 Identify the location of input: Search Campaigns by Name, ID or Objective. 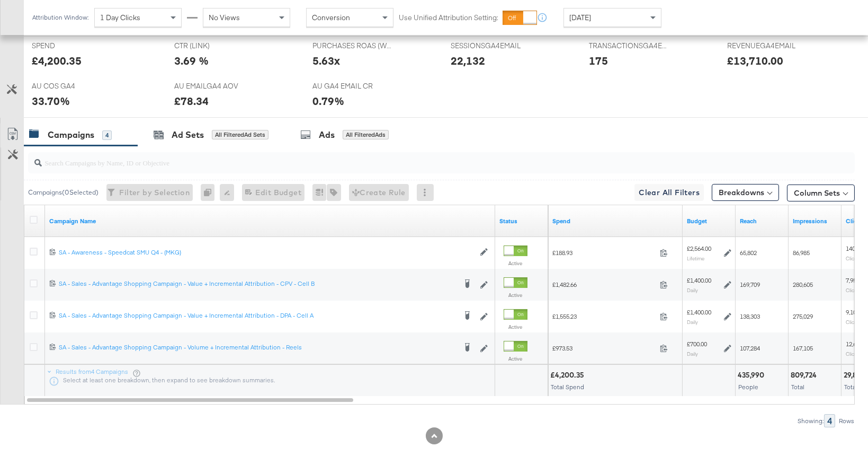
(411, 158).